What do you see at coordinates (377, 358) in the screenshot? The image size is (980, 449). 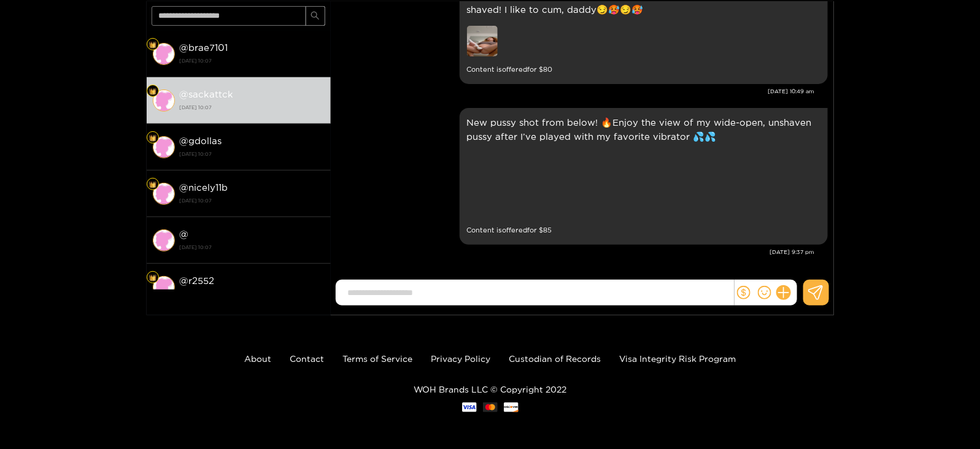 I see `a: Terms of Service` at bounding box center [377, 358].